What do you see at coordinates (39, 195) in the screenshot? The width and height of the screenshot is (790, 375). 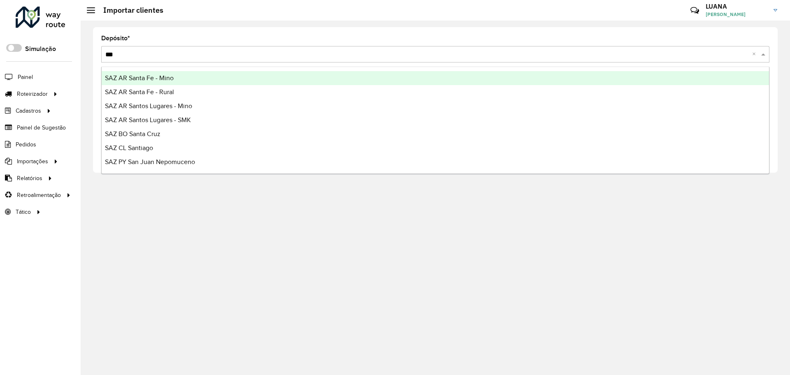 I see `span: Retroalimentação` at bounding box center [39, 195].